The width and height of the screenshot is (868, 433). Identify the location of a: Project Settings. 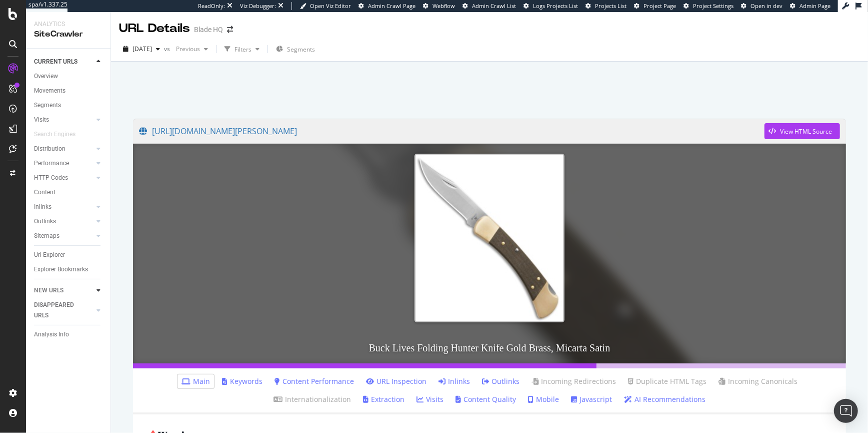
(709, 6).